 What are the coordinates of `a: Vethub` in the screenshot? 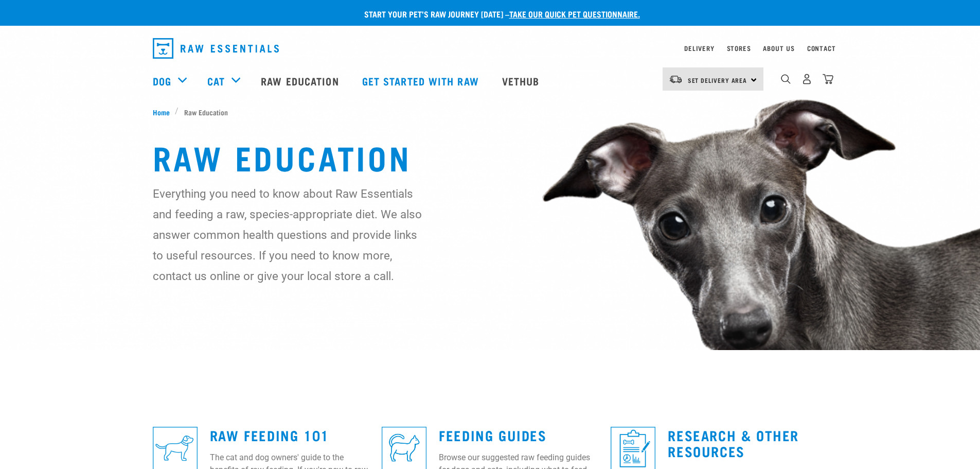 It's located at (522, 81).